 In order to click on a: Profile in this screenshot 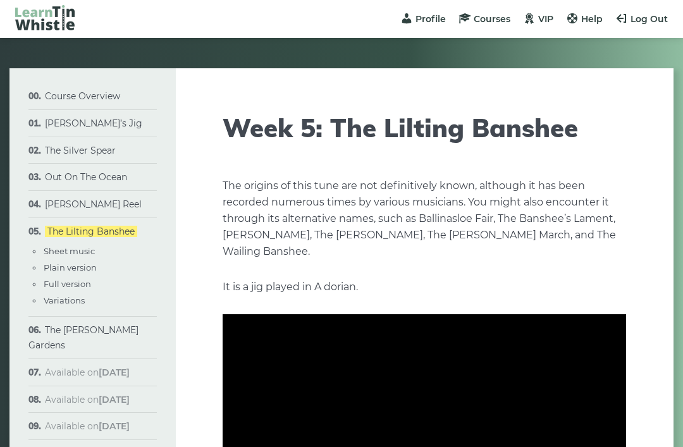, I will do `click(423, 19)`.